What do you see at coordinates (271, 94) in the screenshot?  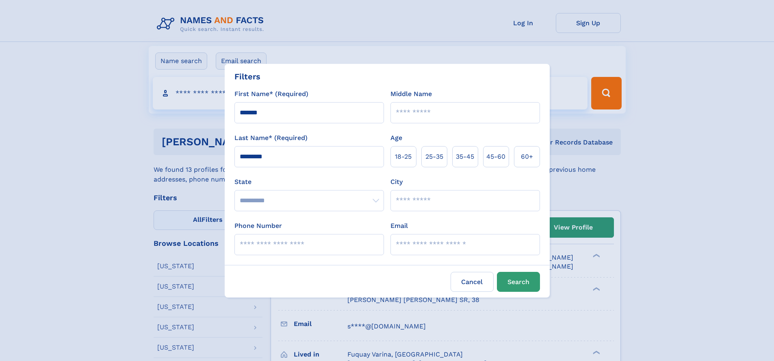 I see `label: First Name* (Required)` at bounding box center [271, 94].